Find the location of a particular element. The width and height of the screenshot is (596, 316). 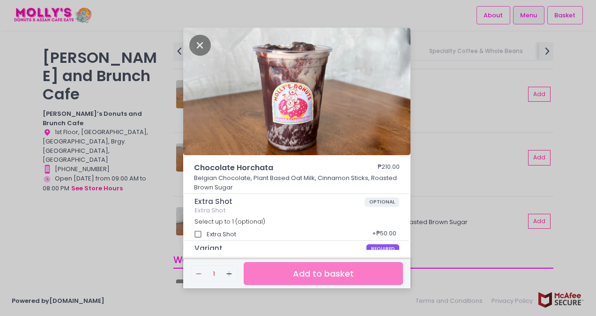

div: Extra Shot is located at coordinates (297, 210).